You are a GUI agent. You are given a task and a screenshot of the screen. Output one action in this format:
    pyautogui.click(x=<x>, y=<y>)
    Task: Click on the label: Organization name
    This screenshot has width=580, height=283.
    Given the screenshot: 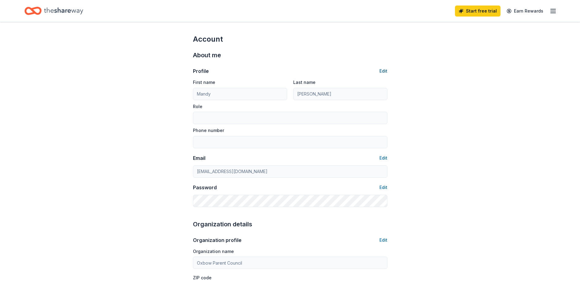 What is the action you would take?
    pyautogui.click(x=213, y=251)
    